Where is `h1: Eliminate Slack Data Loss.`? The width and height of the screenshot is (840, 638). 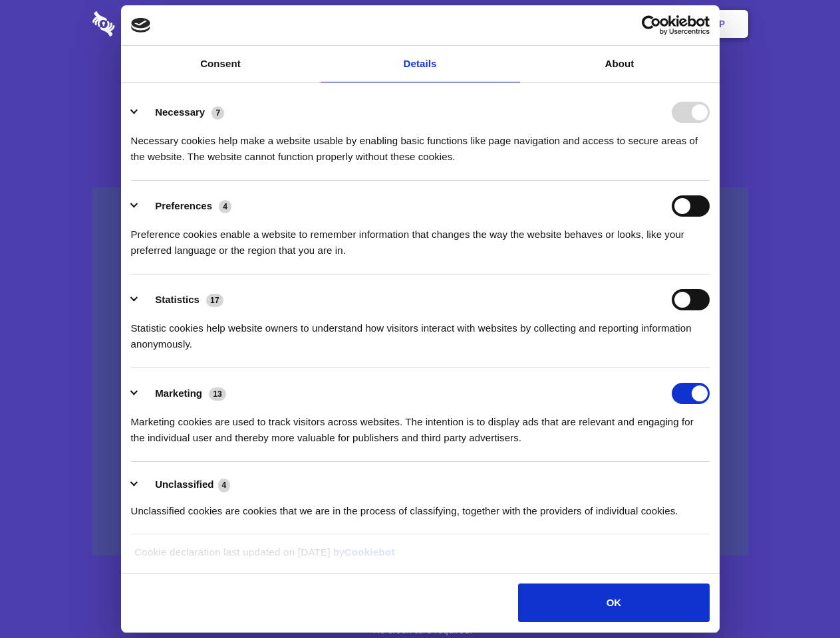 h1: Eliminate Slack Data Loss. is located at coordinates (420, 84).